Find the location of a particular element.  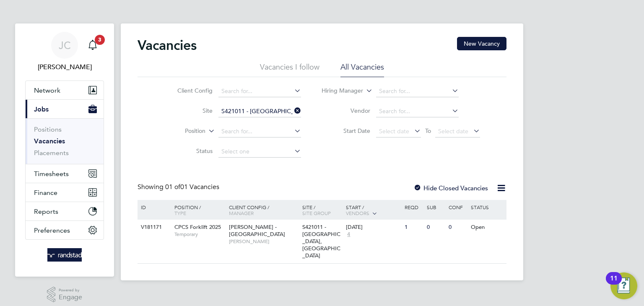

div: Reqd is located at coordinates (413, 207).